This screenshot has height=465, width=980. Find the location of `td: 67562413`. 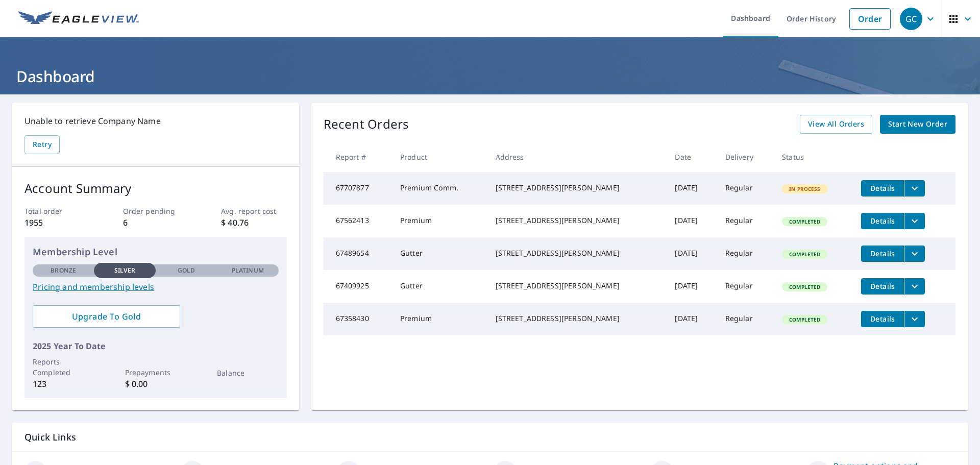

td: 67562413 is located at coordinates (358, 221).